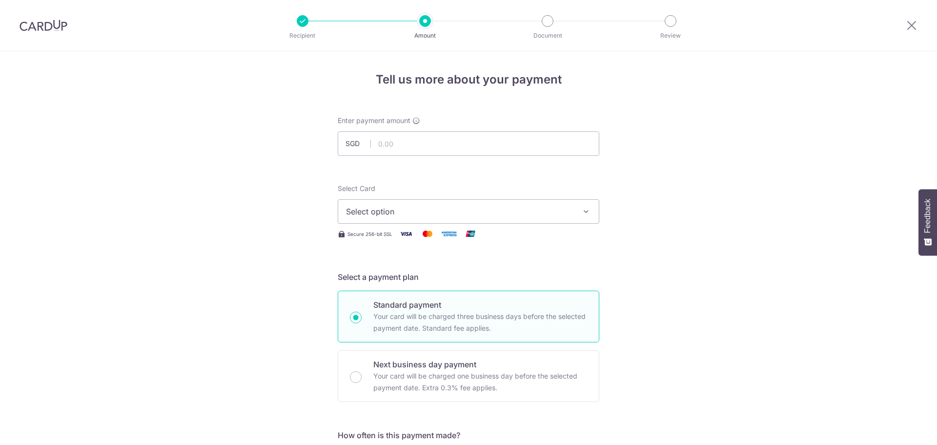 Image resolution: width=937 pixels, height=445 pixels. What do you see at coordinates (356, 188) in the screenshot?
I see `span: translation missing: en.payables.payment_networks.credit_card.summary.labels.select_card` at bounding box center [356, 188].